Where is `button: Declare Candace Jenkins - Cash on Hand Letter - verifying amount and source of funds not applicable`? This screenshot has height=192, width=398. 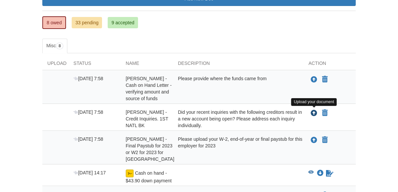
button: Declare Candace Jenkins - Cash on Hand Letter - verifying amount and source of funds not applicable is located at coordinates (325, 80).